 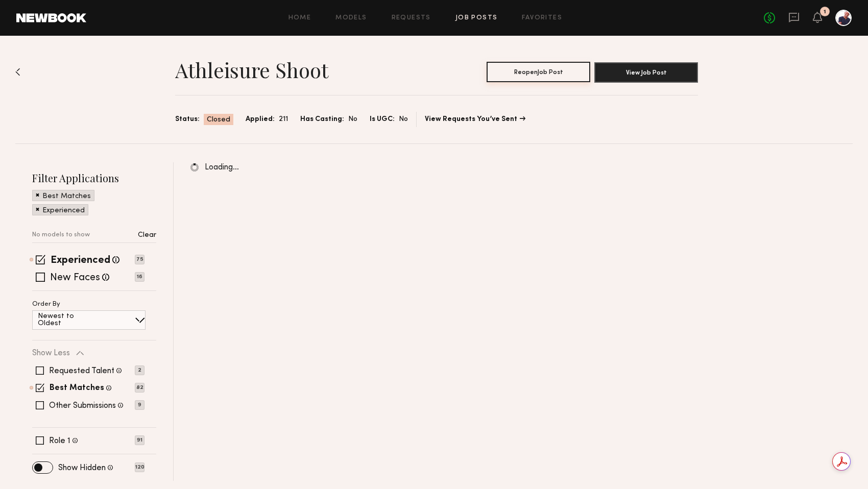 What do you see at coordinates (80, 261) in the screenshot?
I see `label: Experienced` at bounding box center [80, 261].